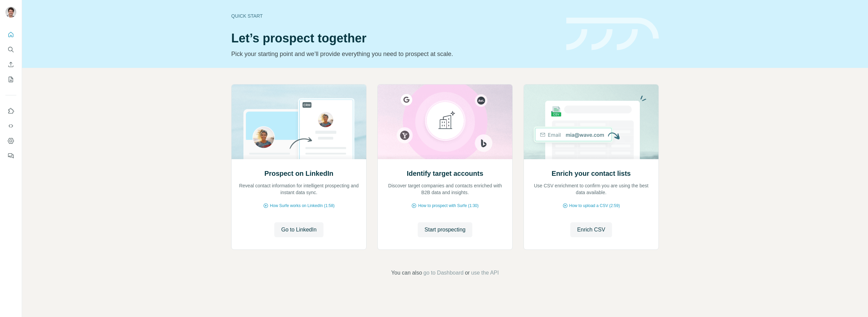 This screenshot has height=317, width=868. What do you see at coordinates (395, 16) in the screenshot?
I see `div: Quick start` at bounding box center [395, 16].